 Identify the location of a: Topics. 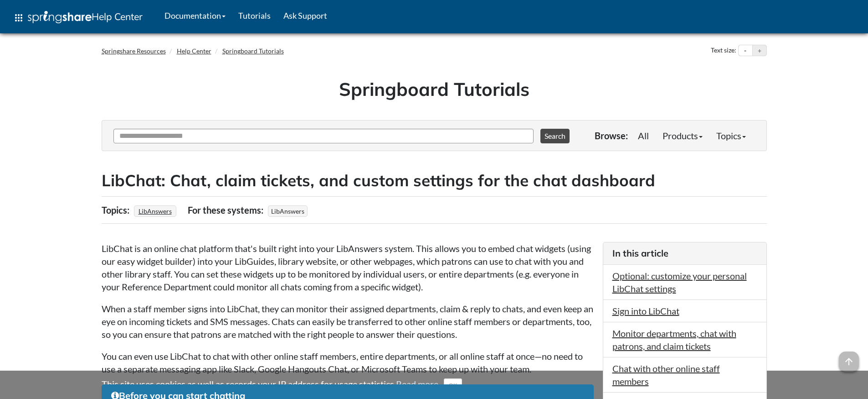
(731, 135).